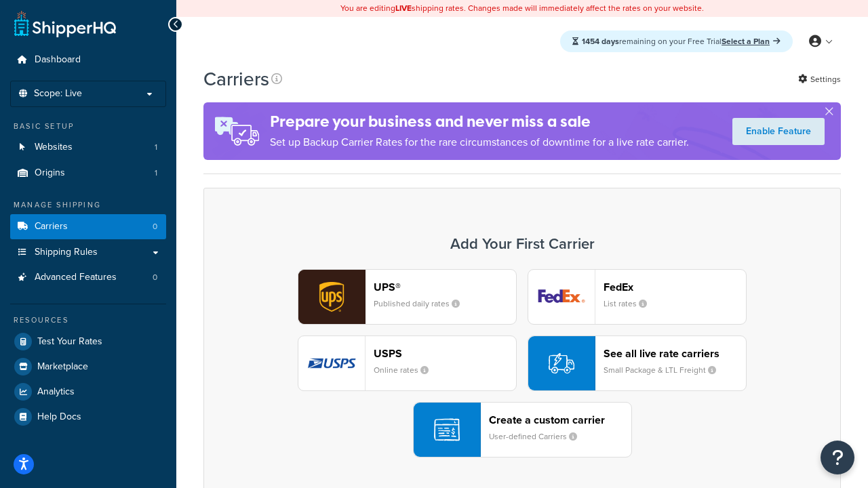  What do you see at coordinates (479, 142) in the screenshot?
I see `p: Set up Backup Carrier Rates for the rare circumstances of downtime for a live rate carrier.` at bounding box center [479, 142].